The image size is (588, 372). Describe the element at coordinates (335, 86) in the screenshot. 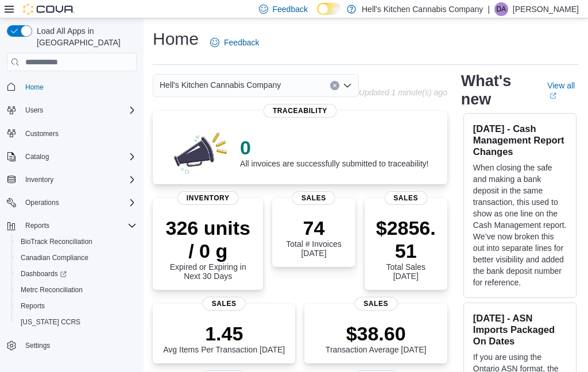

I see `button: Clear input` at that location.